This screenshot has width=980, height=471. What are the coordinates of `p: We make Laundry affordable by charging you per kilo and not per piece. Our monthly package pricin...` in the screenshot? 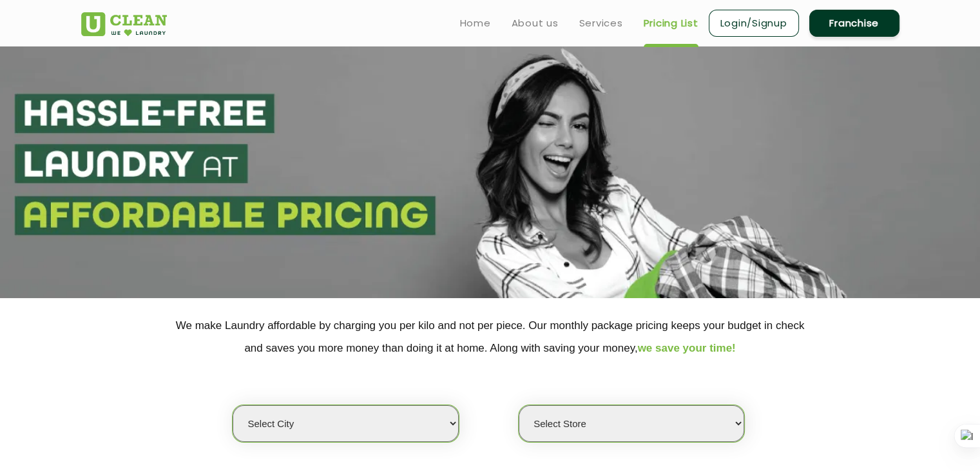 It's located at (490, 336).